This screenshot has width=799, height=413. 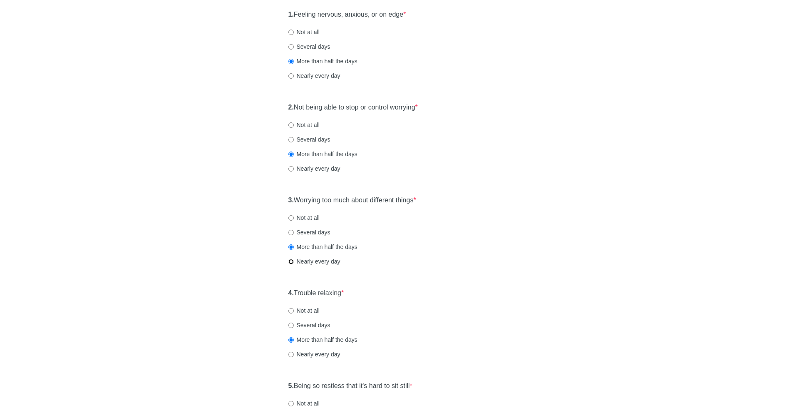 What do you see at coordinates (353, 107) in the screenshot?
I see `label: Not being able to stop or control worrying` at bounding box center [353, 107].